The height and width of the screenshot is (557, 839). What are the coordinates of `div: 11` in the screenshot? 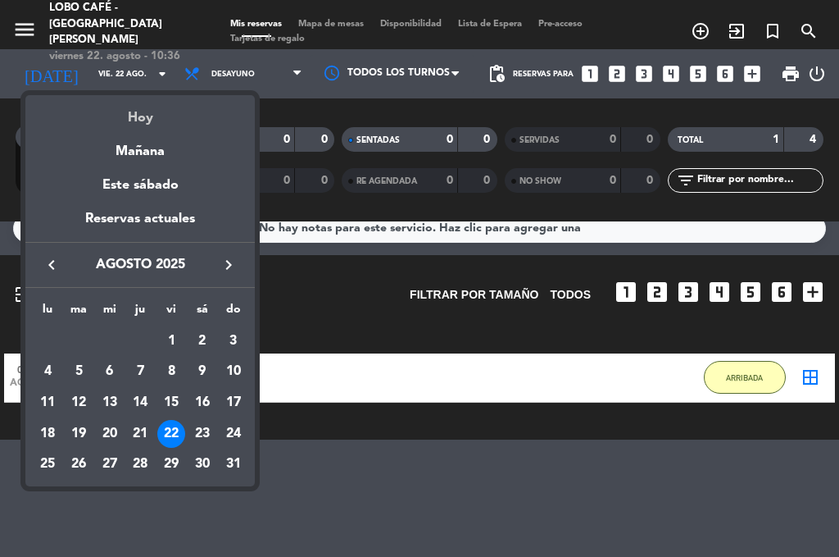 It's located at (48, 402).